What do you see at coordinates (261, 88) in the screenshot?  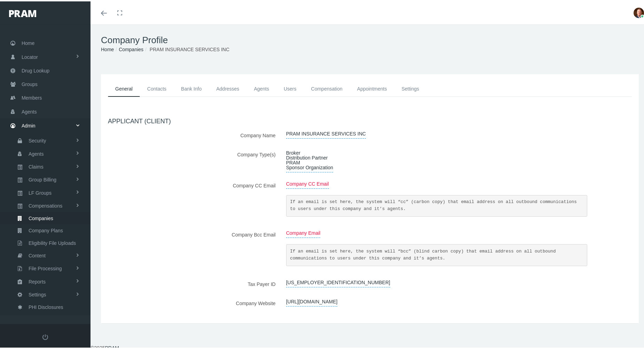 I see `a: Agents` at bounding box center [261, 88].